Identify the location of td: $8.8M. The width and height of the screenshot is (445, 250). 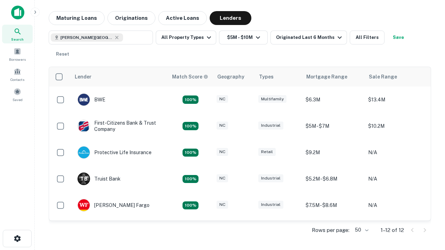
(333, 232).